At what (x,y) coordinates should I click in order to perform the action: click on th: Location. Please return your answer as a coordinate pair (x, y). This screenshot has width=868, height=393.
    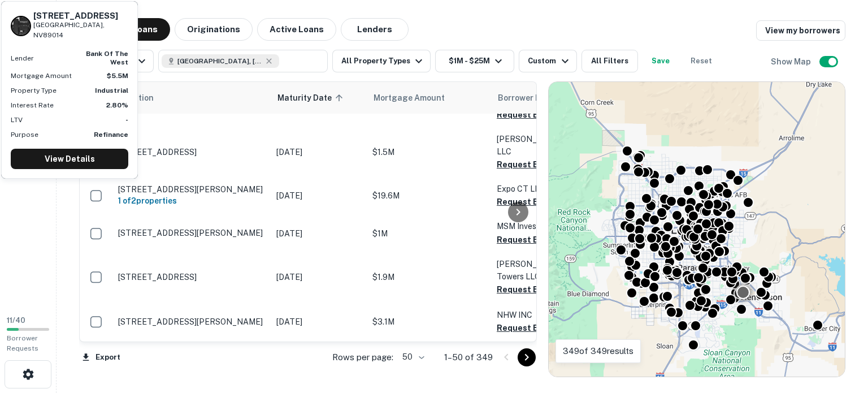
    Looking at the image, I should click on (192, 98).